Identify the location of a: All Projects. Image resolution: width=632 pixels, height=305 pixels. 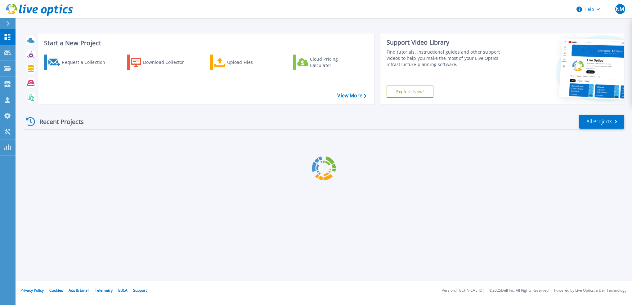
(602, 122).